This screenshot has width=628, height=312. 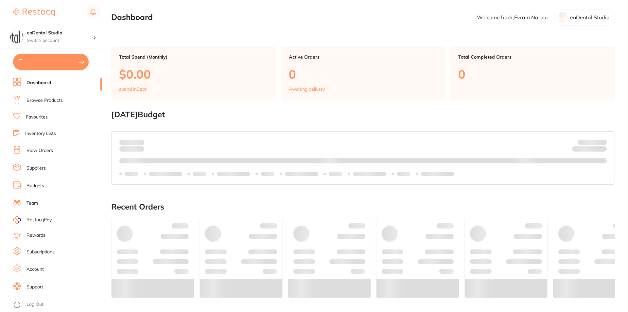 I want to click on a: Team, so click(x=32, y=203).